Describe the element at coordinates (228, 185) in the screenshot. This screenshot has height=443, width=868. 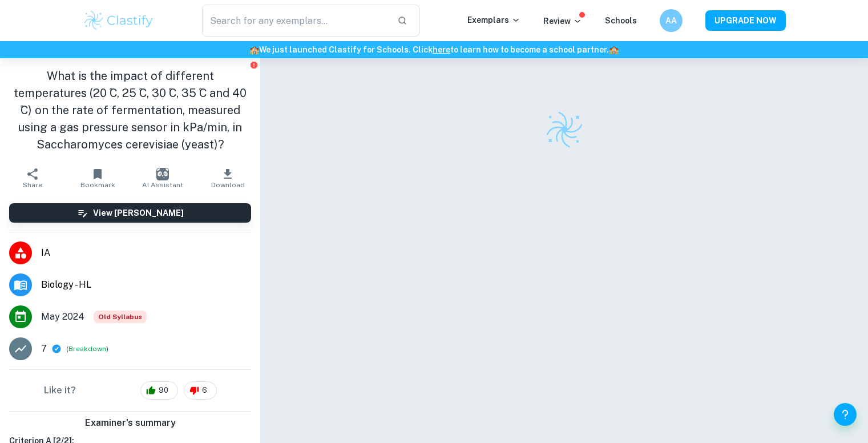
I see `span: Download` at that location.